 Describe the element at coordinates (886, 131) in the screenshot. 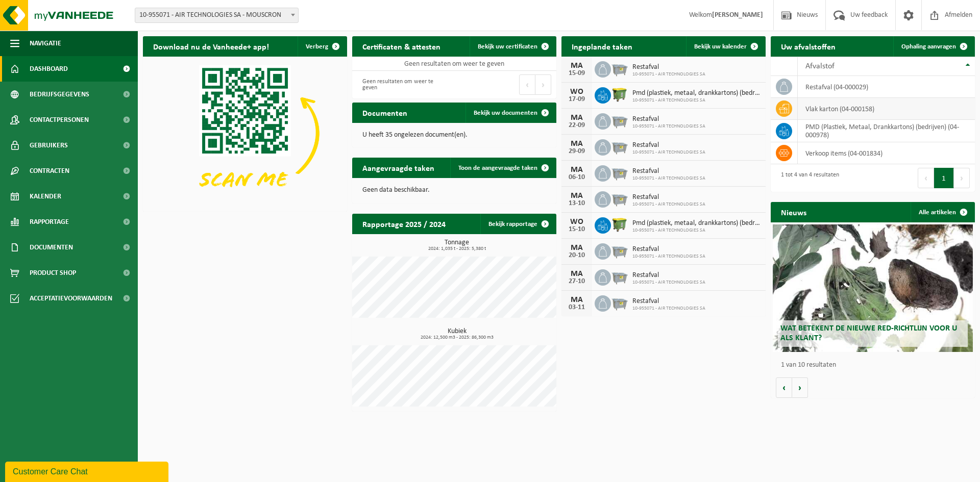

I see `td: PMD (Plastiek, Metaal, Drankkartons) (bedrijven) (04-000978)` at that location.